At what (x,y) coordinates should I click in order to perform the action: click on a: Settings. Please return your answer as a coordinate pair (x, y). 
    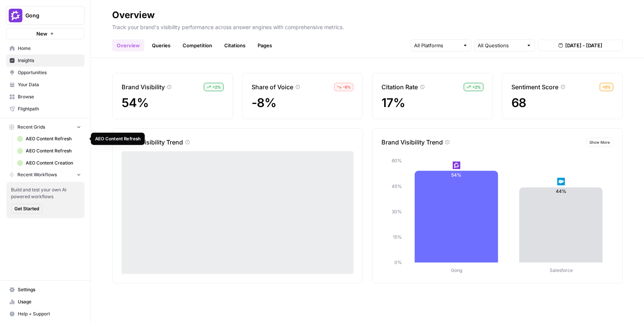
    Looking at the image, I should click on (45, 290).